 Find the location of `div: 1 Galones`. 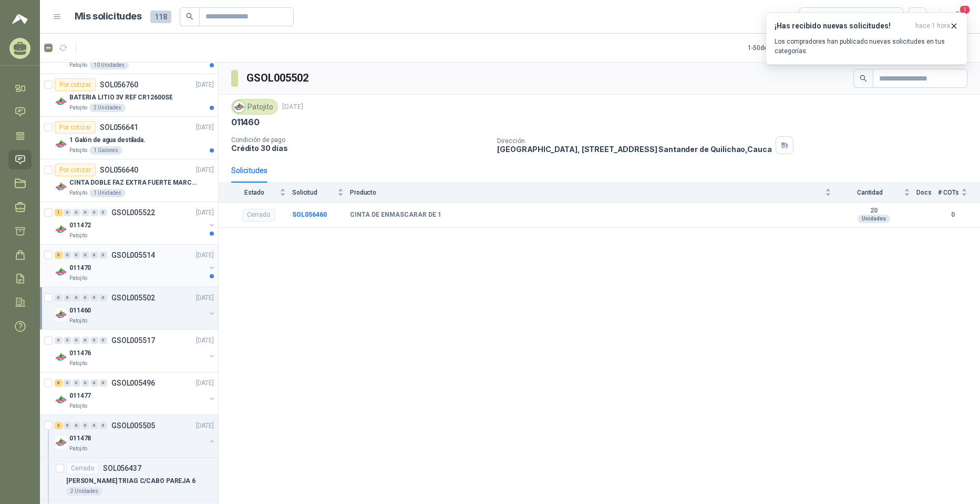

div: 1 Galones is located at coordinates (106, 151).